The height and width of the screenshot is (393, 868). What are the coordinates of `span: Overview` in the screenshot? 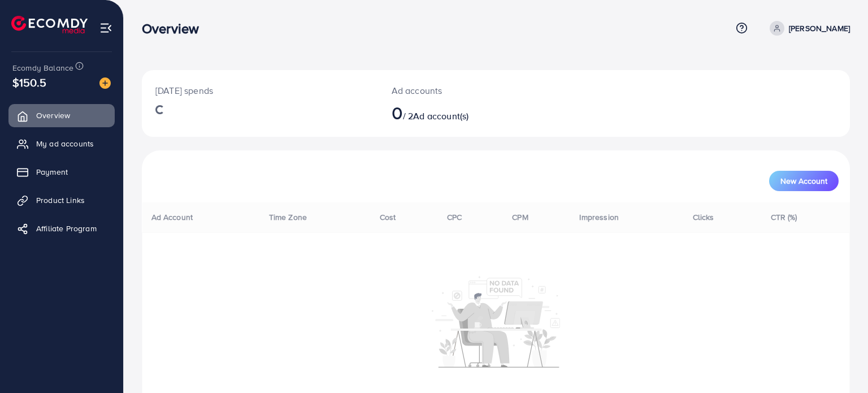 It's located at (53, 115).